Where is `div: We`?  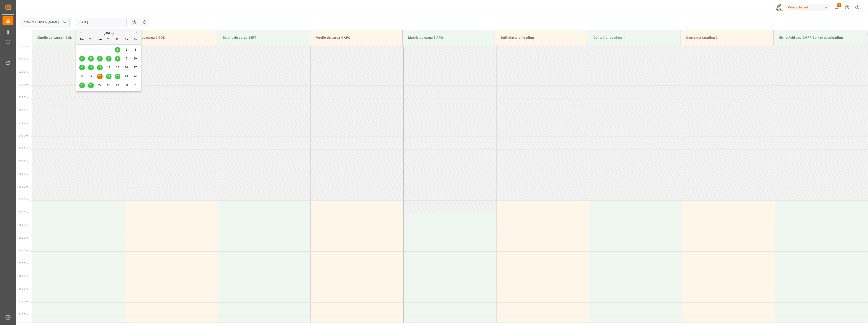 div: We is located at coordinates (100, 40).